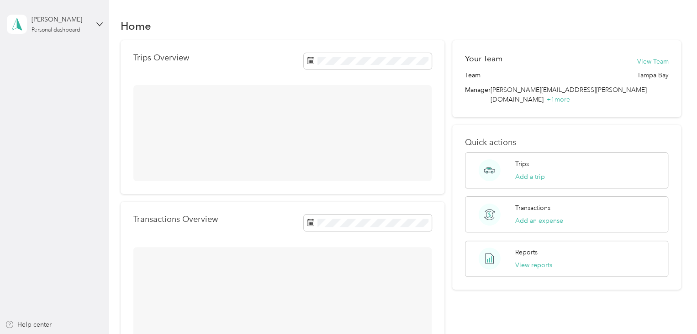 The height and width of the screenshot is (334, 697). What do you see at coordinates (136, 26) in the screenshot?
I see `h1: Home` at bounding box center [136, 26].